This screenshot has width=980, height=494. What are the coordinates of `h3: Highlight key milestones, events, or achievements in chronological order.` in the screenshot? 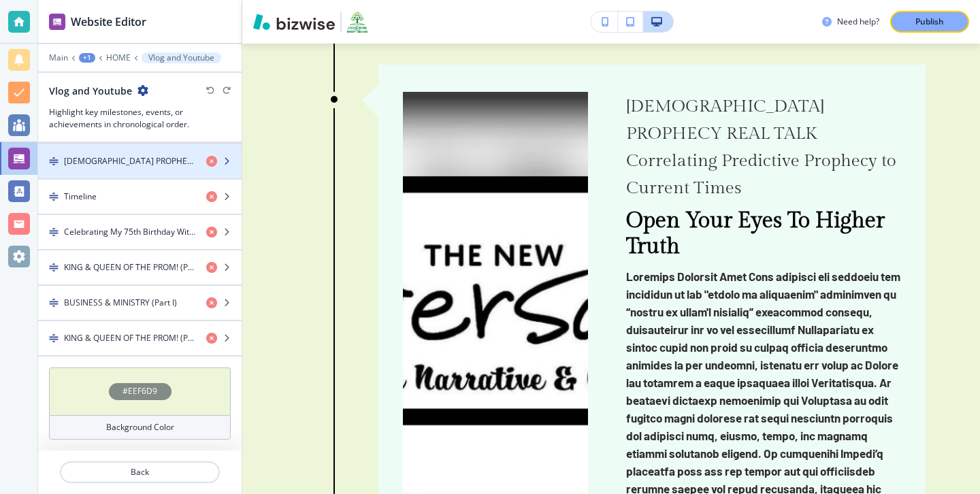 It's located at (140, 118).